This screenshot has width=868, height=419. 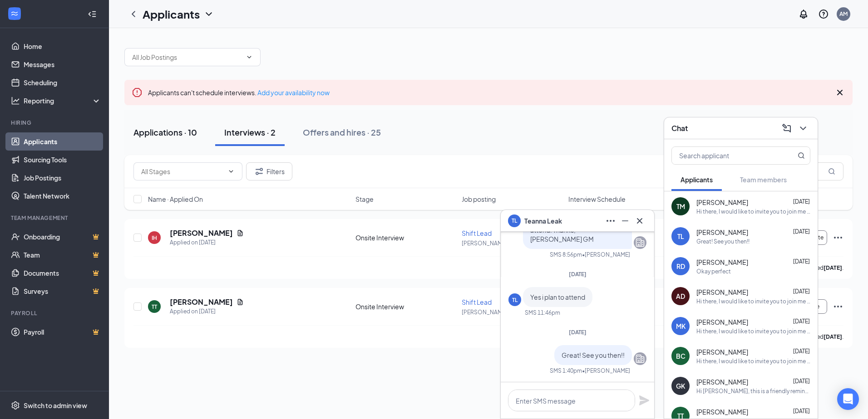 What do you see at coordinates (62, 273) in the screenshot?
I see `a: DocumentsCrown` at bounding box center [62, 273].